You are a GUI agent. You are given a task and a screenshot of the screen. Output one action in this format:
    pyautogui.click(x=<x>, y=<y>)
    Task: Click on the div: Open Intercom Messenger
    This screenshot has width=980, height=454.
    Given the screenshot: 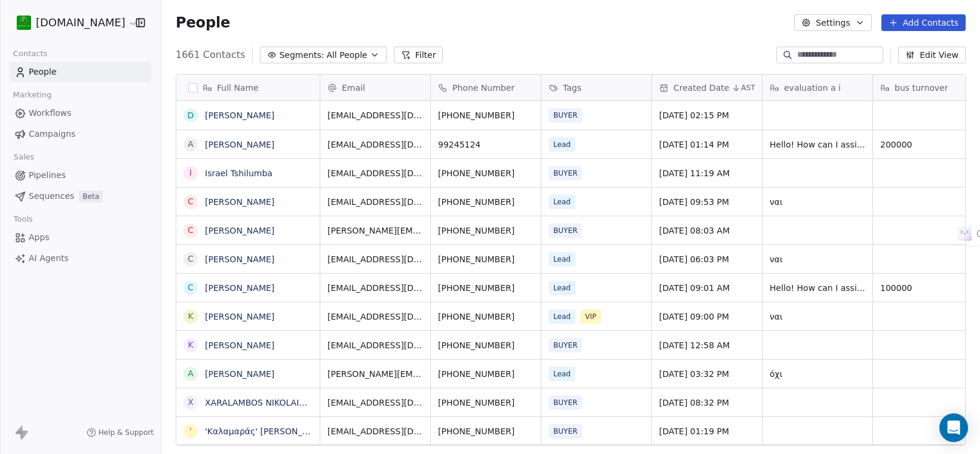 What is the action you would take?
    pyautogui.click(x=954, y=428)
    